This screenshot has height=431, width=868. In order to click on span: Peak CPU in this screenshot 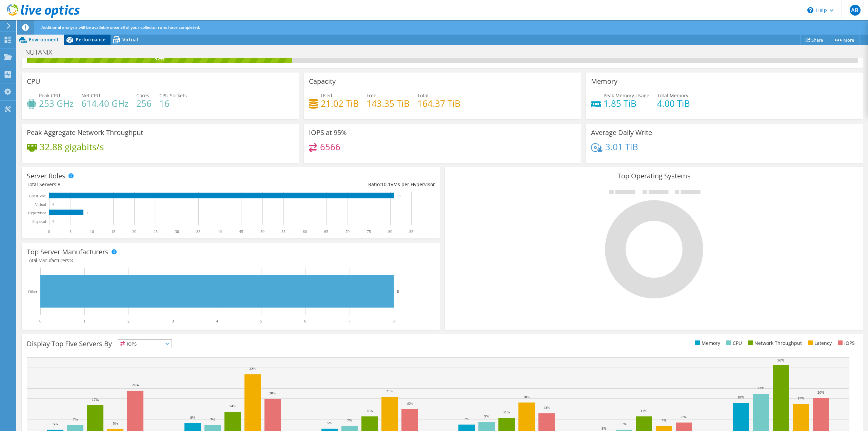, I will do `click(49, 95)`.